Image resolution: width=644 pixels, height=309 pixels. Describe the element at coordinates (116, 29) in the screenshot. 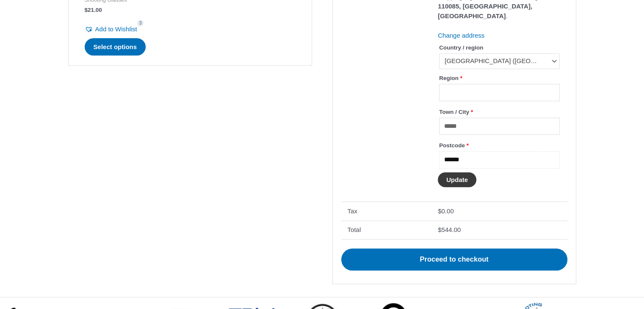

I see `span: Add to Wishlist` at that location.